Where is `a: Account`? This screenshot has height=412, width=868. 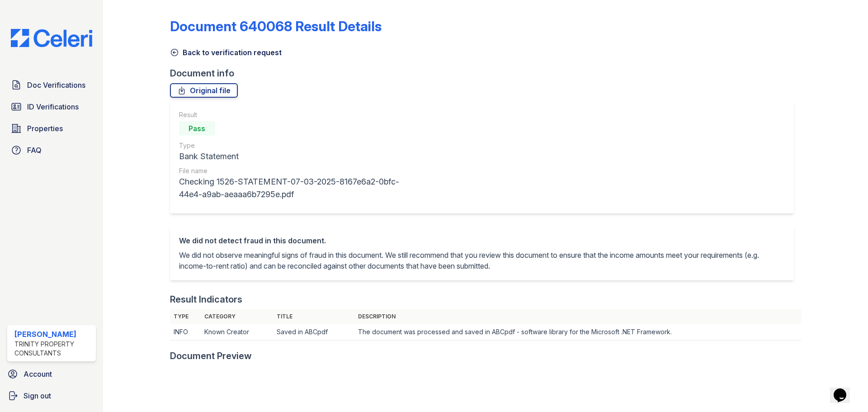 a: Account is located at coordinates (52, 375).